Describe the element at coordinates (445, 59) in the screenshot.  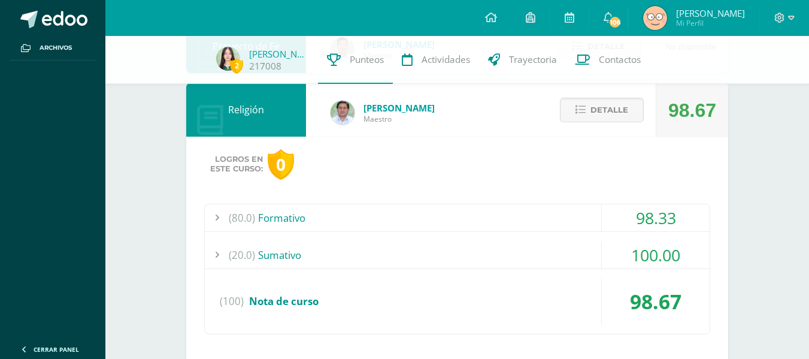
I see `span: Actividades` at that location.